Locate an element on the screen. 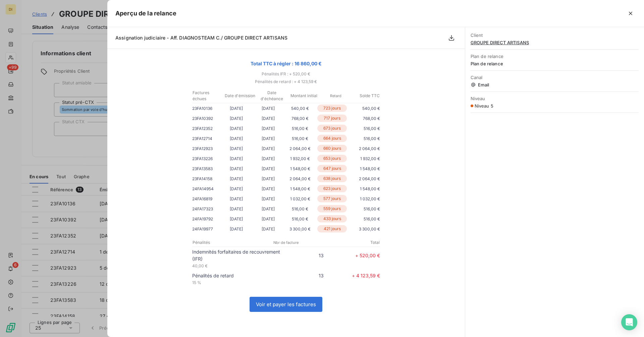 The image size is (644, 337). p: Pénalités is located at coordinates (223, 243).